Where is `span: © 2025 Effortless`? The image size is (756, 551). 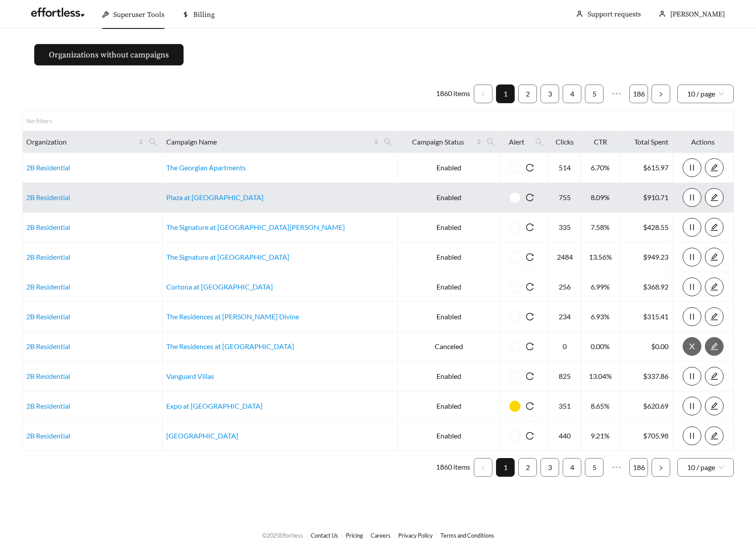 span: © 2025 Effortless is located at coordinates (283, 536).